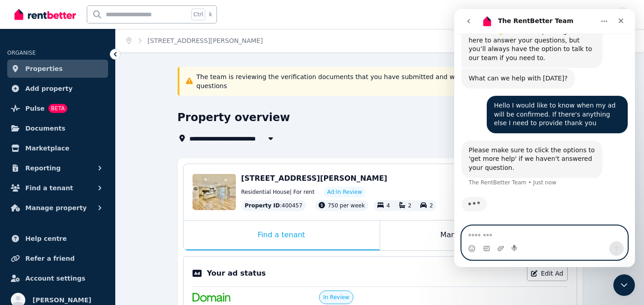  I want to click on span: In Review, so click(336, 298).